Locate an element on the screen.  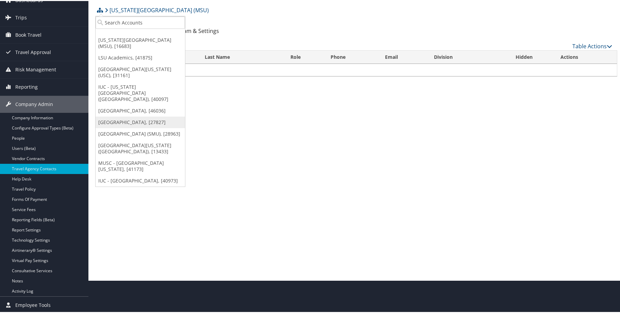
a: Team & Settings is located at coordinates (198, 30).